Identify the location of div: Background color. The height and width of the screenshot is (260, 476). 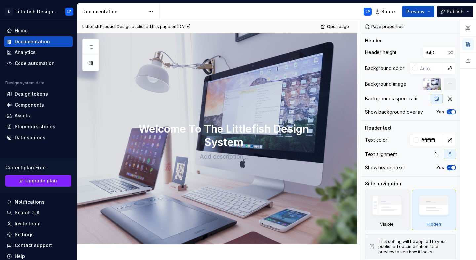
(384, 68).